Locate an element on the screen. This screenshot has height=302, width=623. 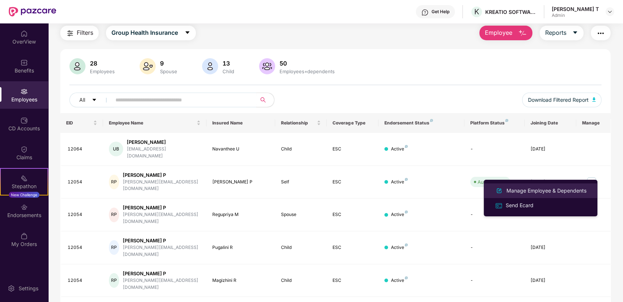
div: Magizhini R is located at coordinates (241, 280).